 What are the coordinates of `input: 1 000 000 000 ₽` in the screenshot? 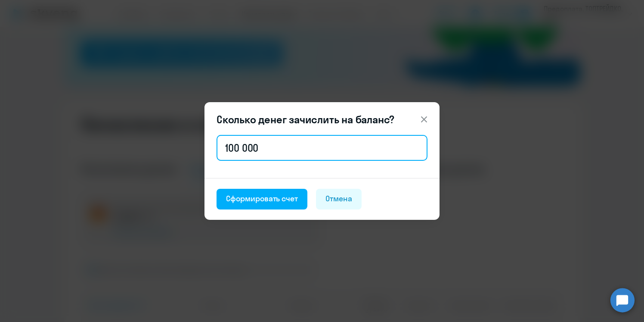 It's located at (322, 148).